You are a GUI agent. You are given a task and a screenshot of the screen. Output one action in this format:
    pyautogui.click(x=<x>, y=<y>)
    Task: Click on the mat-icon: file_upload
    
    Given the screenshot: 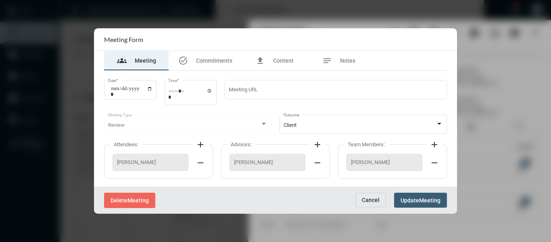 What is the action you would take?
    pyautogui.click(x=260, y=60)
    